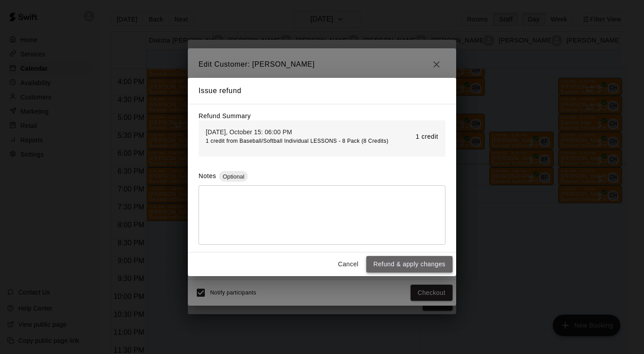  Describe the element at coordinates (348, 264) in the screenshot. I see `button: Cancel` at that location.